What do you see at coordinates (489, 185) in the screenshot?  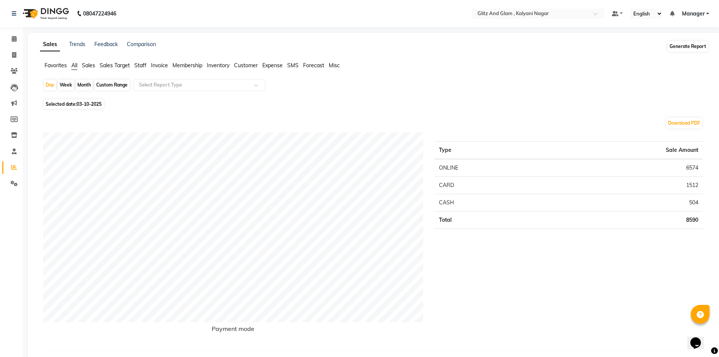 I see `td: CARD` at bounding box center [489, 185].